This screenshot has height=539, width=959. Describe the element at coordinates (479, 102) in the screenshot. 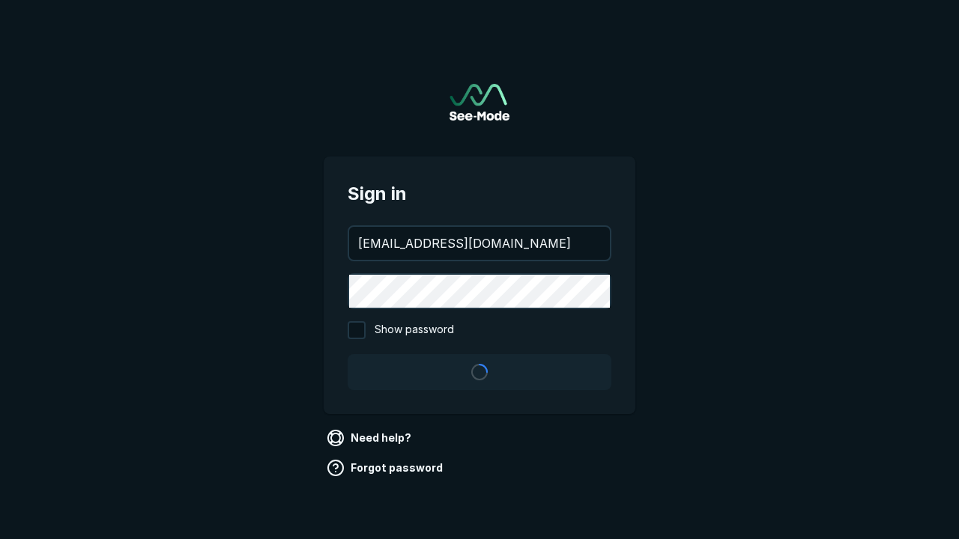

I see `img: See-Mode Logo` at that location.